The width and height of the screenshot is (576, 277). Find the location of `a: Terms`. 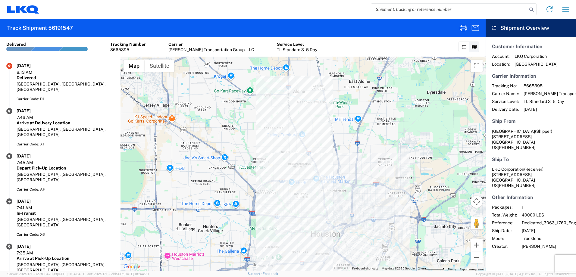

a: Terms is located at coordinates (452, 269).